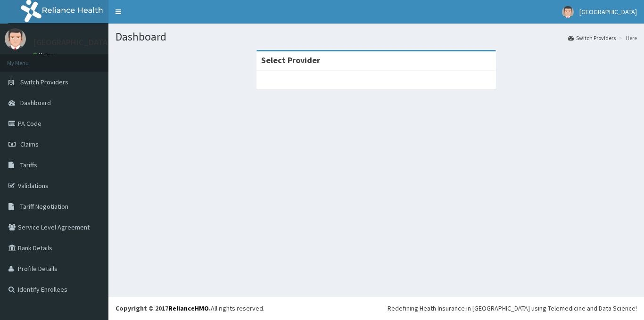  What do you see at coordinates (290, 60) in the screenshot?
I see `strong: Select Provider` at bounding box center [290, 60].